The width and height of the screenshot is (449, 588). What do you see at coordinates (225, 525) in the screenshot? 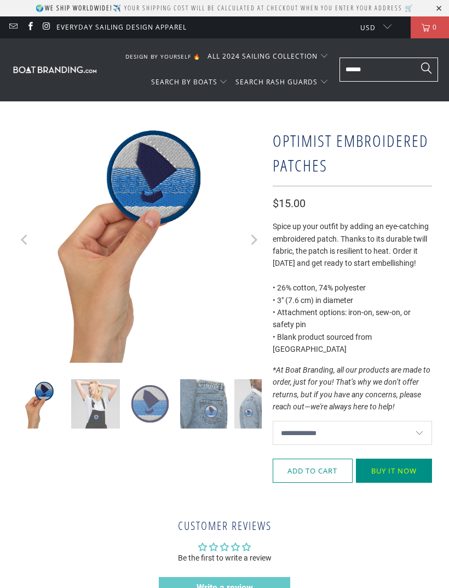
I see `h2: Customer Reviews` at bounding box center [225, 525].